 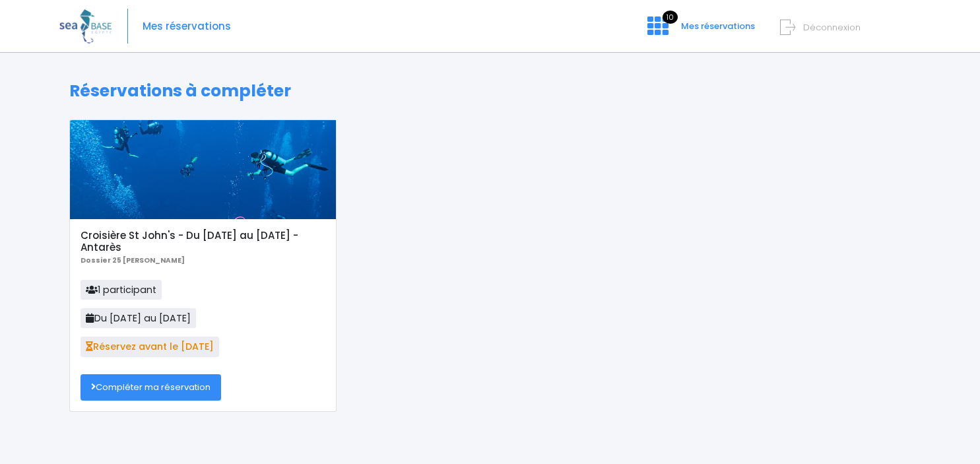 I want to click on a: 10 Mes réservations, so click(x=699, y=31).